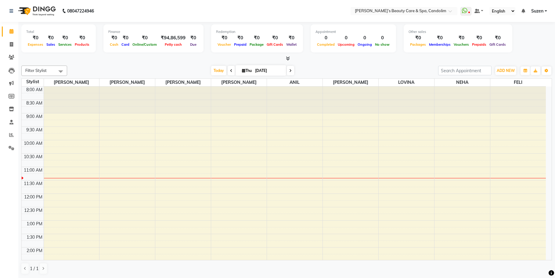  I want to click on span: Thu, so click(247, 70).